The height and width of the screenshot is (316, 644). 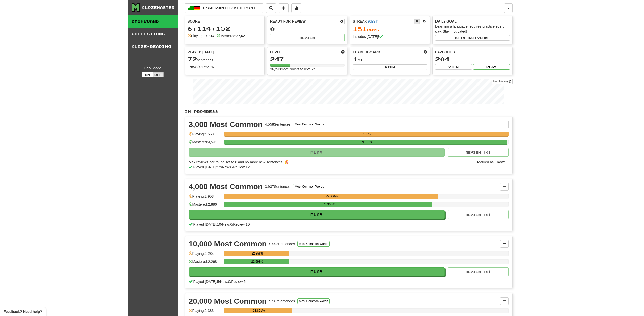 What do you see at coordinates (153, 34) in the screenshot?
I see `a: Collections` at bounding box center [153, 34].